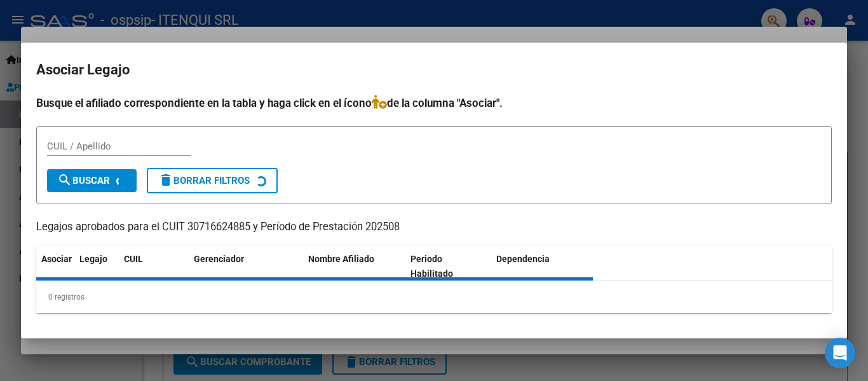 The image size is (868, 381). I want to click on p: Legajos aprobados para el CUIT 30716624885 y Período de Prestación 202508, so click(434, 227).